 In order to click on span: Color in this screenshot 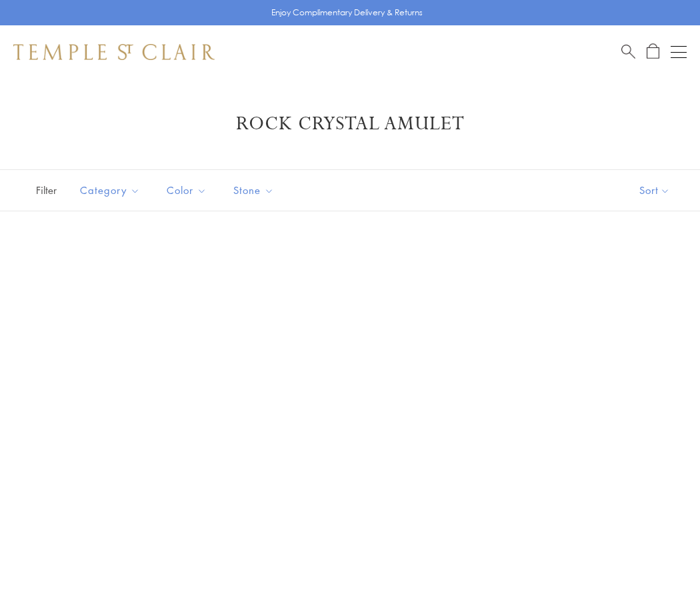, I will do `click(188, 190)`.